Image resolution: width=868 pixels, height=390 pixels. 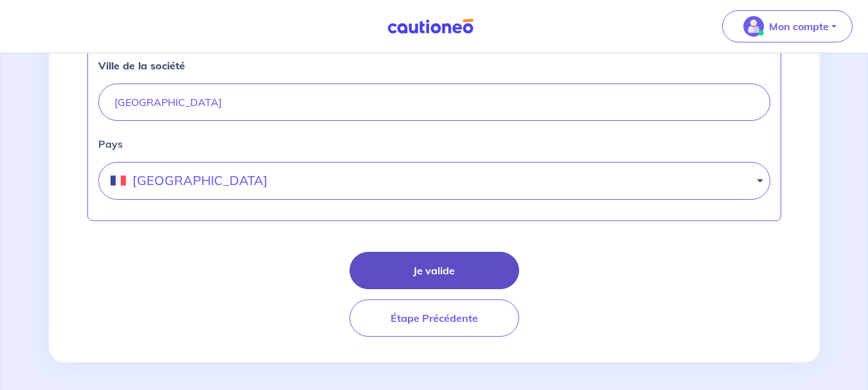 I want to click on img: Cautioneo, so click(x=431, y=26).